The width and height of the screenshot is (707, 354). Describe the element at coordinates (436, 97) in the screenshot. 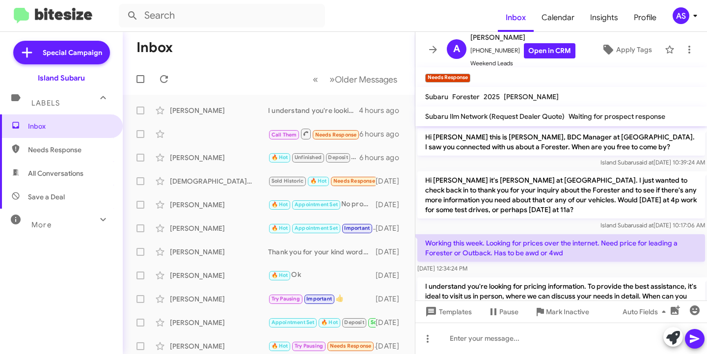

I see `span: Subaru` at that location.